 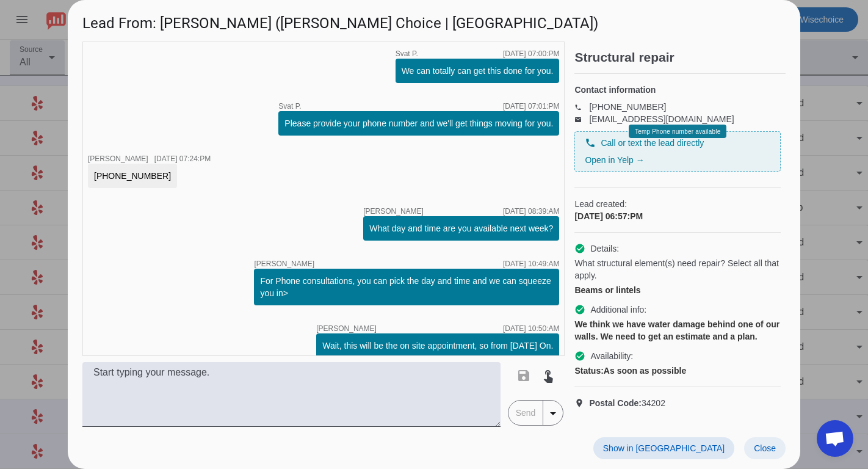 I want to click on h4: Contact information, so click(x=678, y=90).